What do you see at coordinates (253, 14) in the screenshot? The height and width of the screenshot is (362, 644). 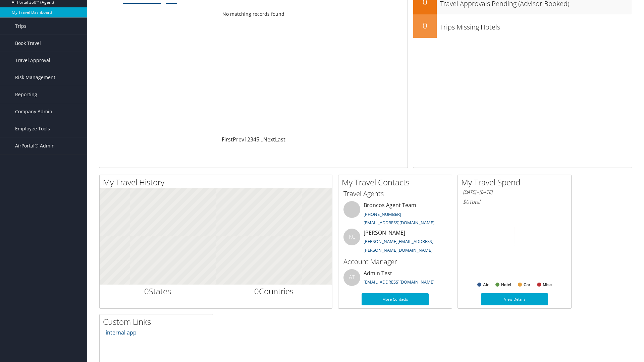 I see `td: No matching records found` at bounding box center [253, 14].